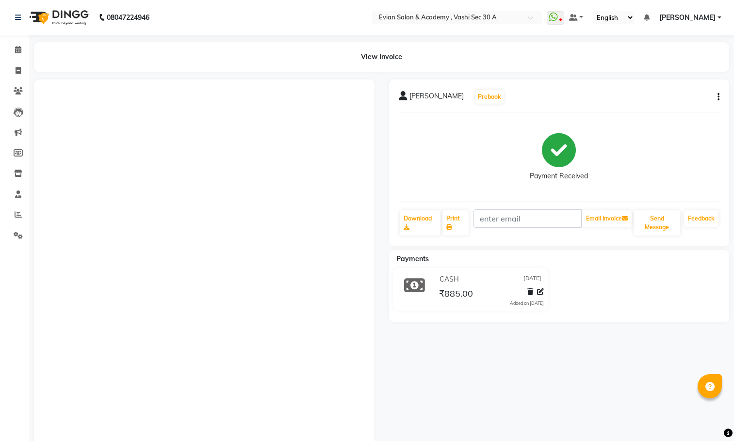 The image size is (734, 441). What do you see at coordinates (559, 176) in the screenshot?
I see `div: Payment Received` at bounding box center [559, 176].